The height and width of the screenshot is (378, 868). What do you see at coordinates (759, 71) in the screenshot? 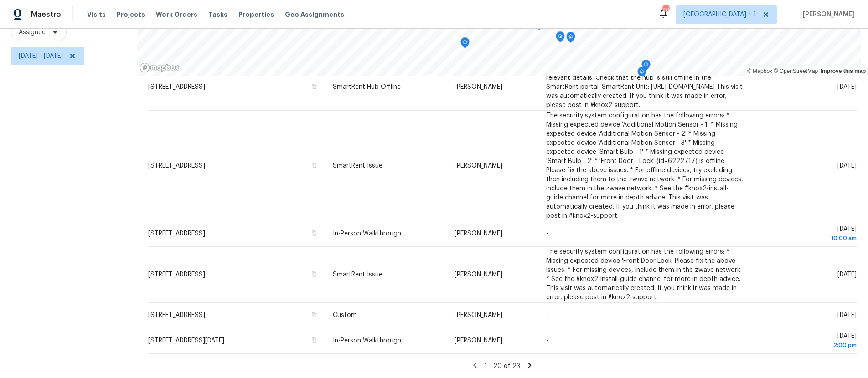
I see `a: Mapbox` at bounding box center [759, 71].